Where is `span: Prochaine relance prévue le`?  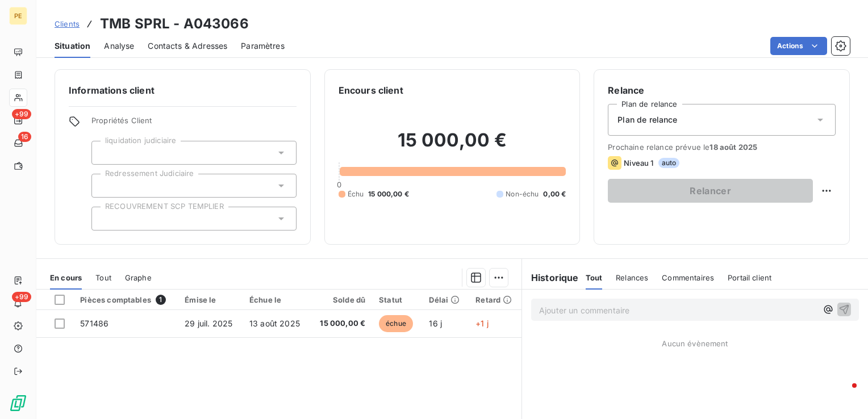
span: Prochaine relance prévue le is located at coordinates (722, 147).